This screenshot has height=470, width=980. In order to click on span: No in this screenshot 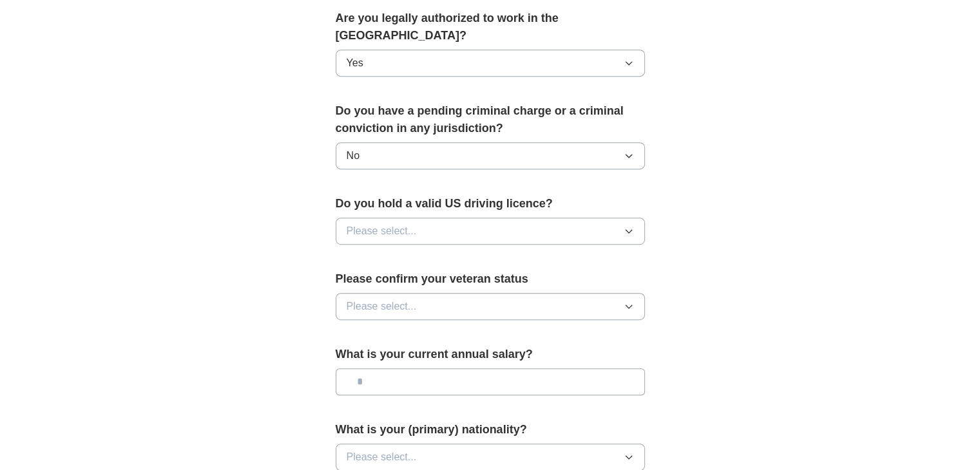, I will do `click(353, 156)`.